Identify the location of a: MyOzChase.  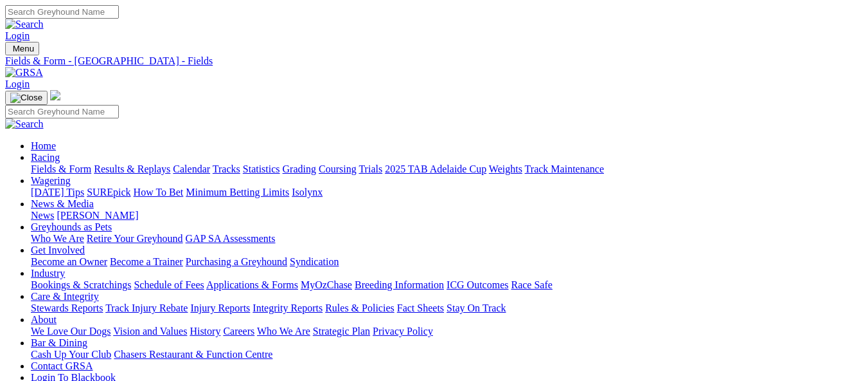
(327, 284).